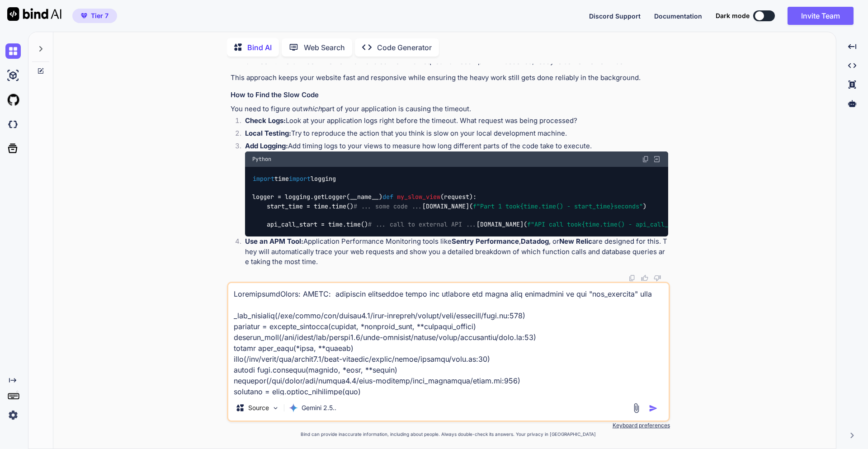 This screenshot has width=868, height=449. What do you see at coordinates (450, 78) in the screenshot?
I see `p: This approach keeps your website fast and responsive while ensuring the heavy work still gets don...` at bounding box center [450, 78].